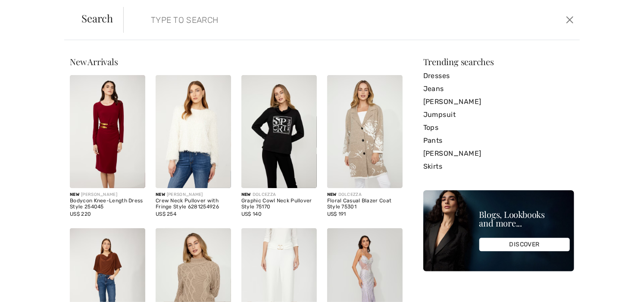 The image size is (644, 302). Describe the element at coordinates (570, 20) in the screenshot. I see `button: Close` at that location.